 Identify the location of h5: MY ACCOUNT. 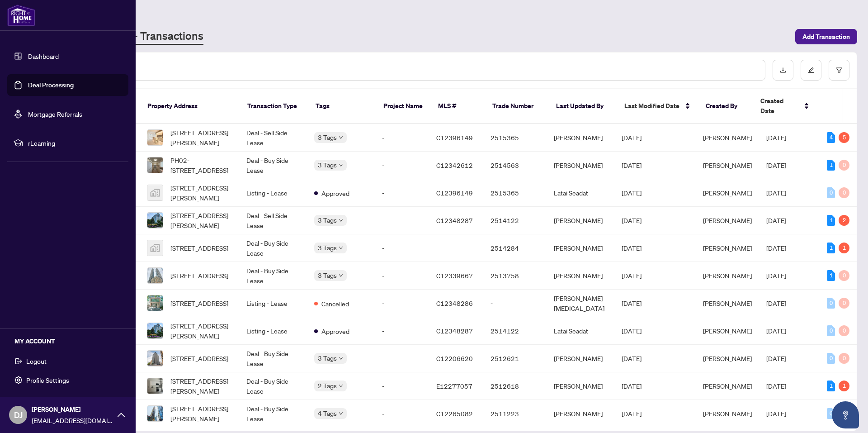
(71, 341).